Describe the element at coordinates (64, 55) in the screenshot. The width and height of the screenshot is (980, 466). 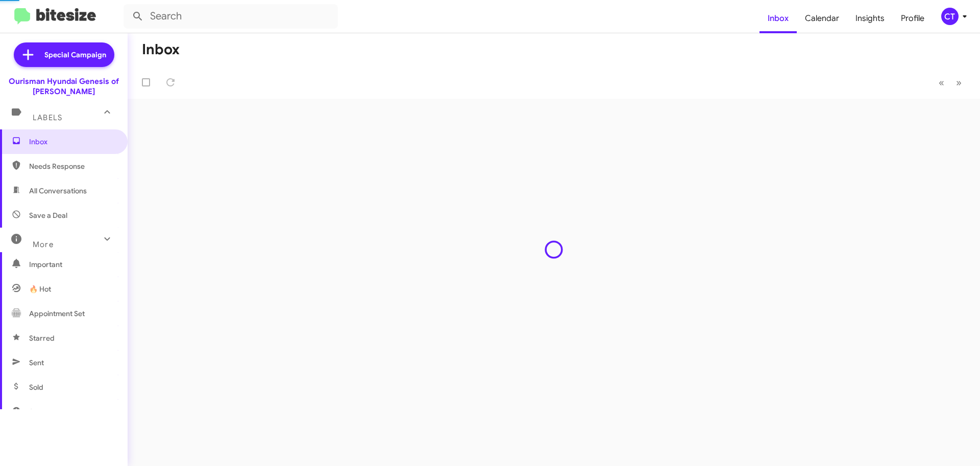
I see `a: Special Campaign` at that location.